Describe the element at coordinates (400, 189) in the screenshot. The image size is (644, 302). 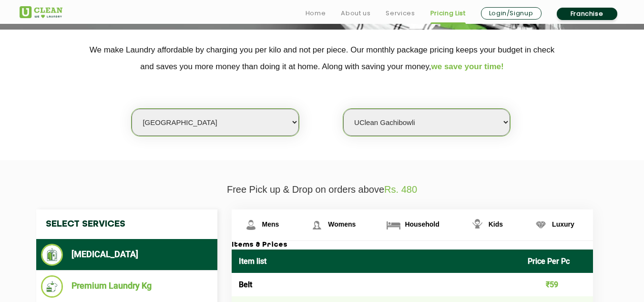
I see `span: Rs. 480` at that location.